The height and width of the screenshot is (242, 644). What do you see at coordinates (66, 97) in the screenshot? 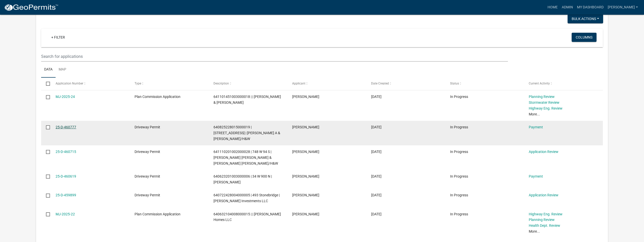
I see `a: MJ-2025-24` at bounding box center [66, 97].